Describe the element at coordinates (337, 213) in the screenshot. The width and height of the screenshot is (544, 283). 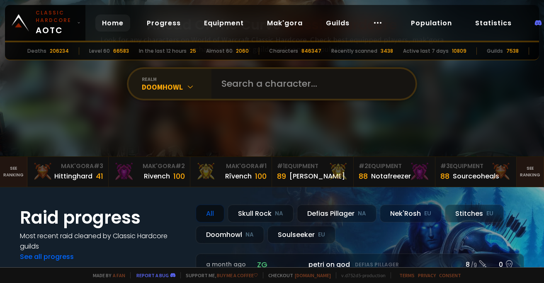
I see `div: Defias Pillager` at that location.